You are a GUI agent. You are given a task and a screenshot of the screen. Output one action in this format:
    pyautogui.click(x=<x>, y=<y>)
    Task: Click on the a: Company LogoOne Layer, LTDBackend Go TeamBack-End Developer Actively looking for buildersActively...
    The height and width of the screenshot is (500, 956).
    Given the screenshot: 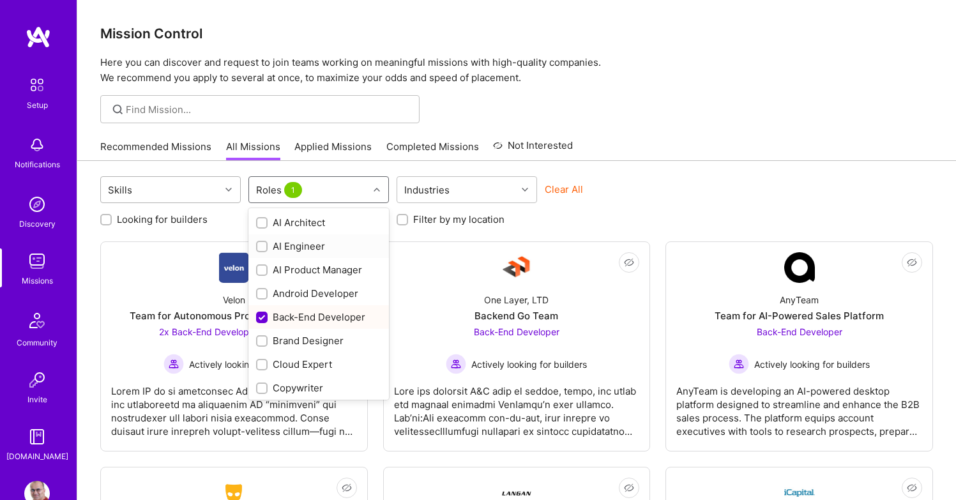 What is the action you would take?
    pyautogui.click(x=517, y=346)
    